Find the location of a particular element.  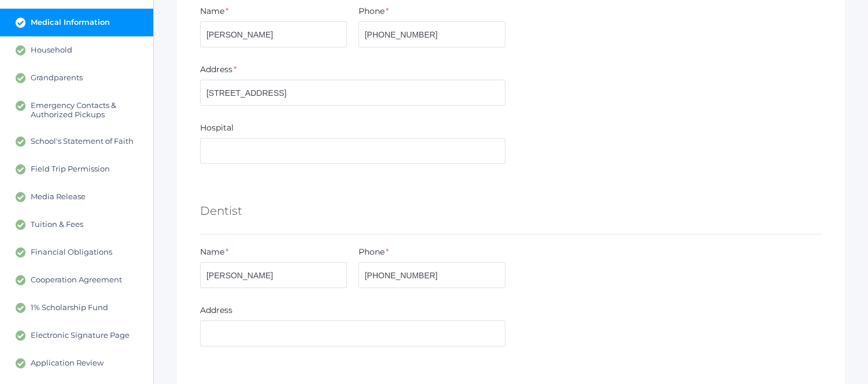

span: Cooperation Agreement is located at coordinates (77, 280).